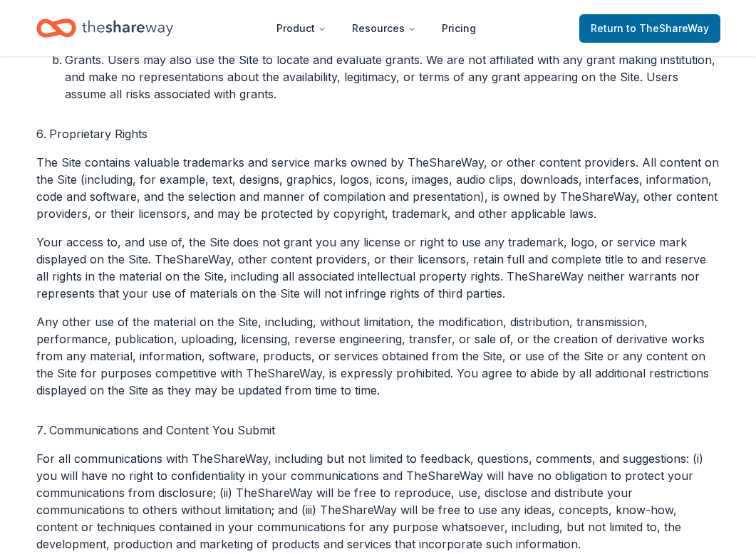 This screenshot has height=554, width=756. I want to click on span: Return, so click(650, 29).